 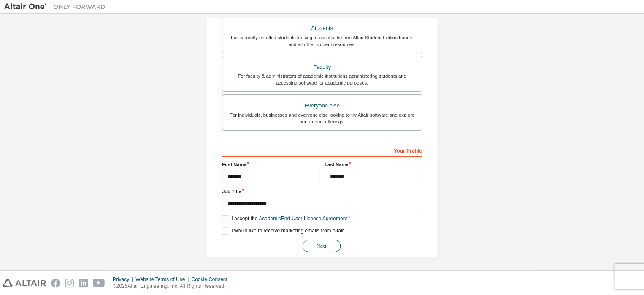 What do you see at coordinates (322, 150) in the screenshot?
I see `div: Your Profile` at bounding box center [322, 150].